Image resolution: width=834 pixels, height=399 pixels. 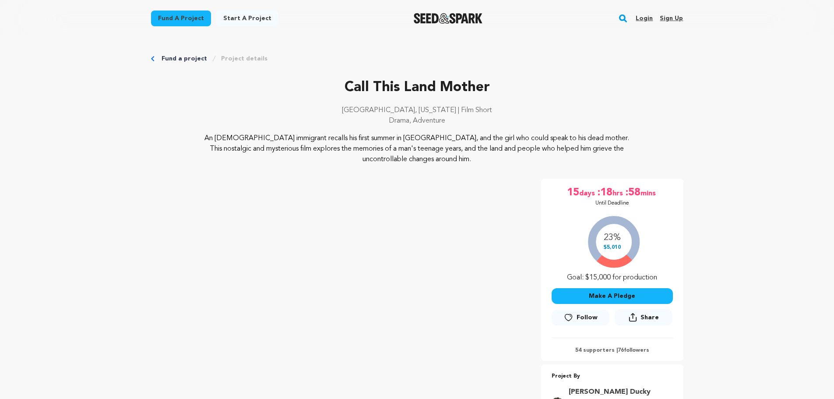 I want to click on button: Share, so click(x=644, y=317).